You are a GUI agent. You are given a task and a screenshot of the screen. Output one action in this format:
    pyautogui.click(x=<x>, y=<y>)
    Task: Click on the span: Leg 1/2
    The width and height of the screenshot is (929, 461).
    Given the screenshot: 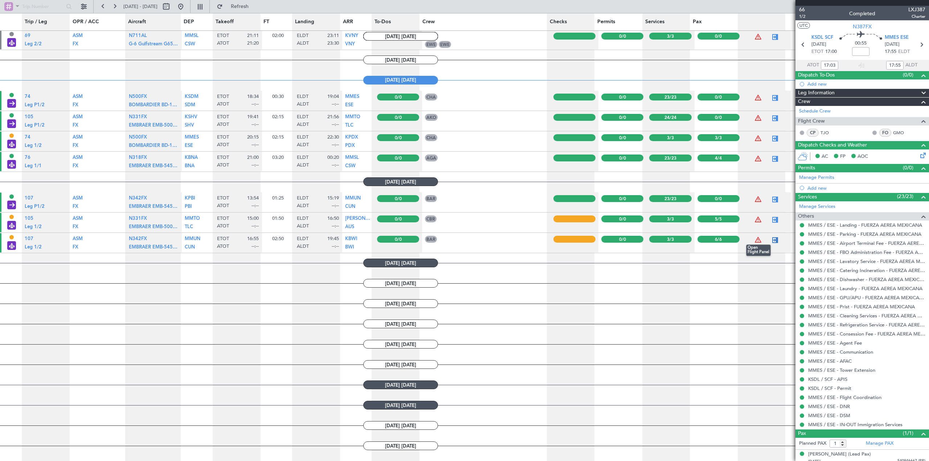 What is the action you would take?
    pyautogui.click(x=33, y=247)
    